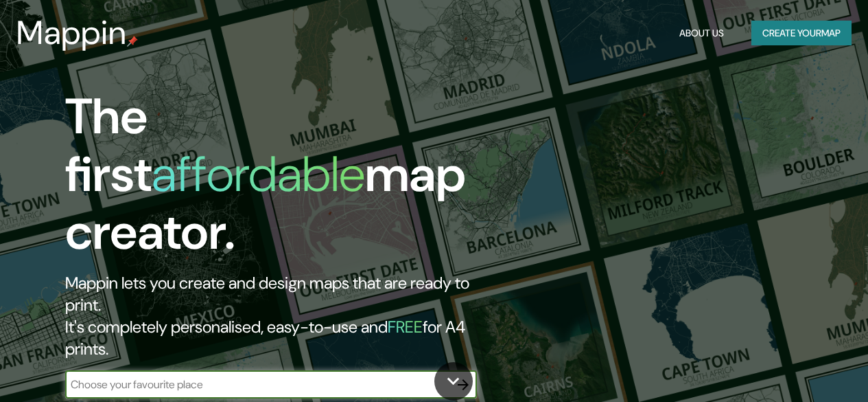 This screenshot has width=868, height=402. What do you see at coordinates (802, 33) in the screenshot?
I see `button: Create yourmap` at bounding box center [802, 33].